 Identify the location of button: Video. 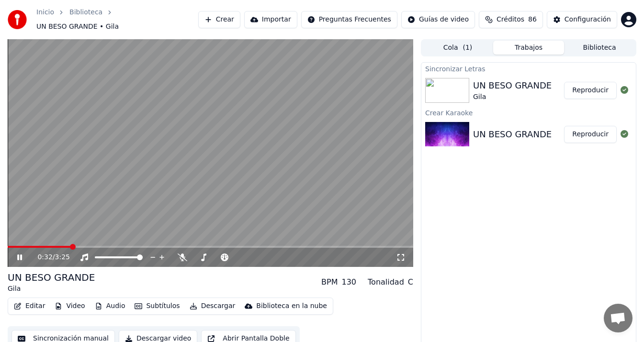
(70, 307).